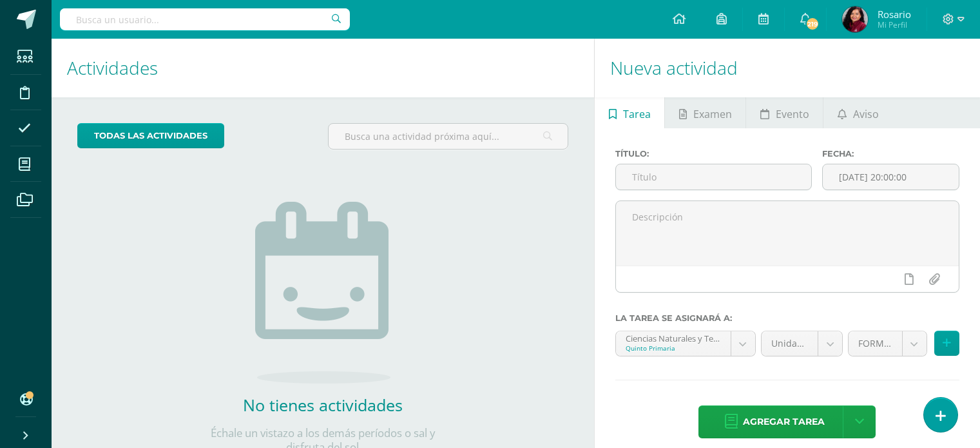  Describe the element at coordinates (812, 24) in the screenshot. I see `span: 219` at that location.